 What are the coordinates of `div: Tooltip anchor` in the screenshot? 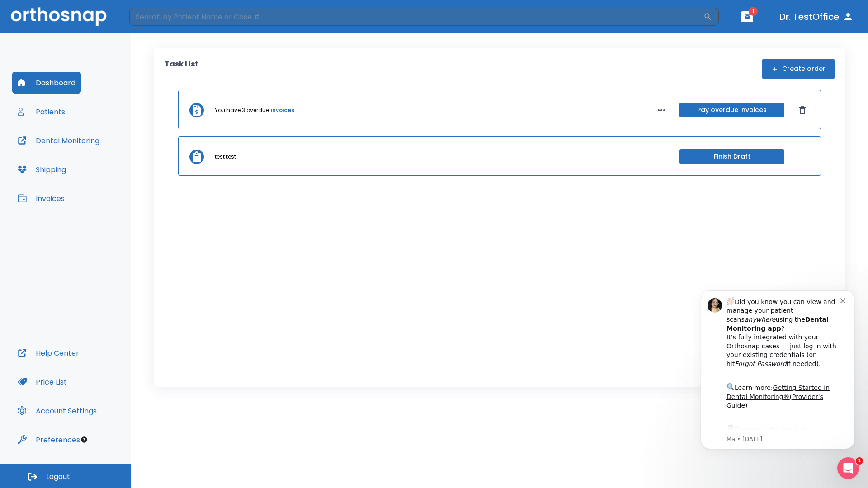 It's located at (84, 439).